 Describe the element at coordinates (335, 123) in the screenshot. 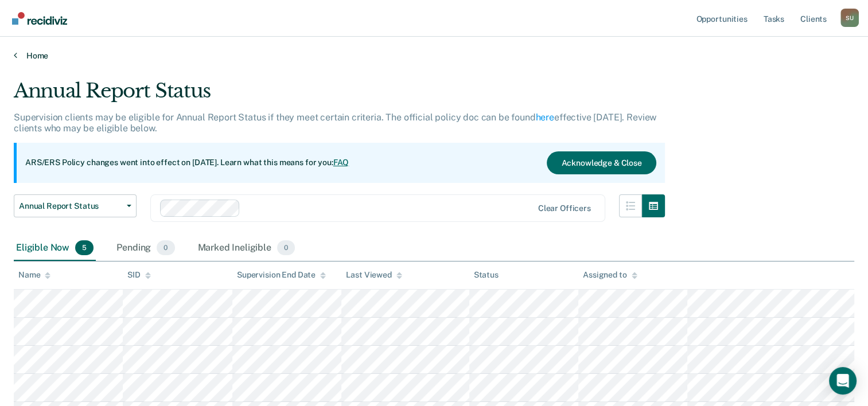

I see `p: Supervision clients may be eligible for Annual Report Status if they meet certain criteria. The o...` at that location.